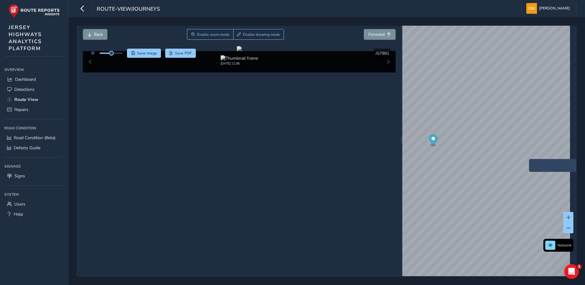 This screenshot has height=285, width=585. I want to click on a: Help, so click(34, 214).